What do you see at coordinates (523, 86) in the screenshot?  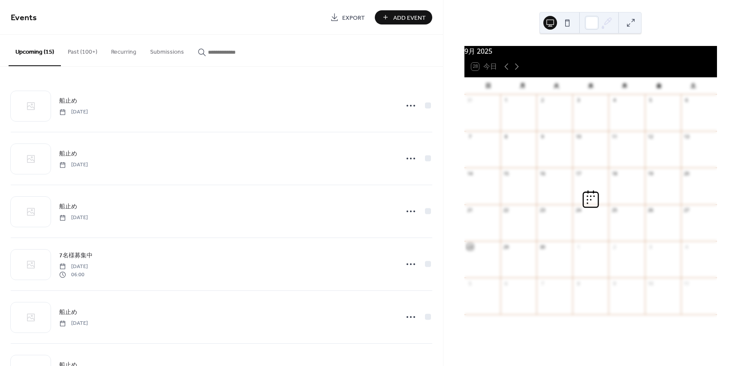 I see `div: 月` at bounding box center [523, 86].